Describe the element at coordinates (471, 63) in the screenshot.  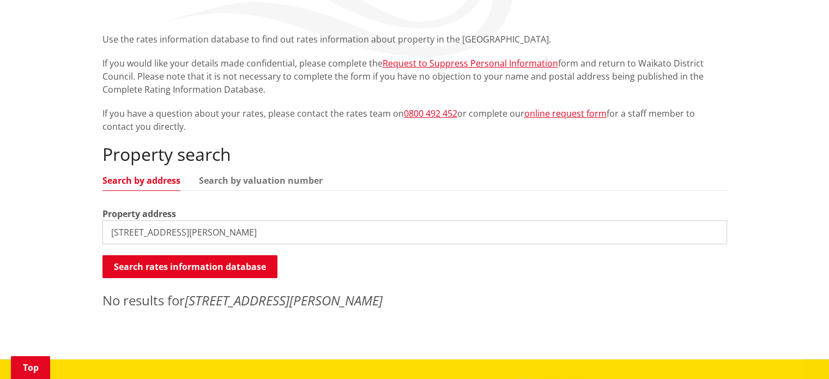
I see `a: Request to Suppress Personal Information` at that location.